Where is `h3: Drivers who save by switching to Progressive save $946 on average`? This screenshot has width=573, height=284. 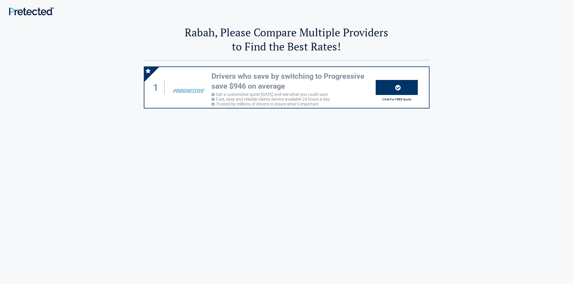 h3: Drivers who save by switching to Progressive save $946 on average is located at coordinates (293, 81).